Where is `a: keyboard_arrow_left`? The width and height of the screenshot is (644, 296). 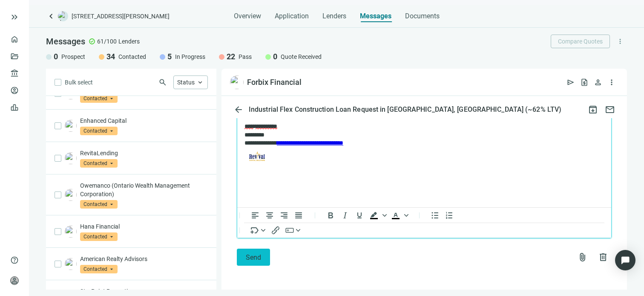 a: keyboard_arrow_left is located at coordinates (51, 16).